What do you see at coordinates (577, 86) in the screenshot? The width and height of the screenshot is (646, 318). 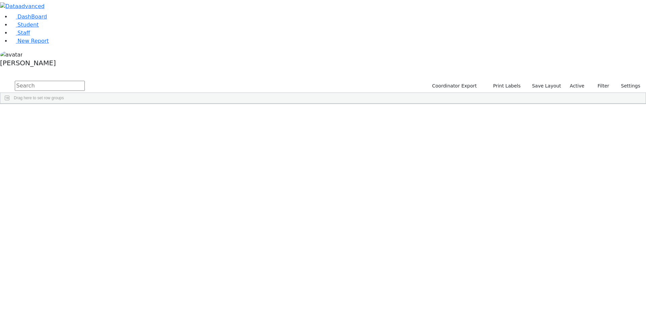 I see `label: Active` at bounding box center [577, 86].